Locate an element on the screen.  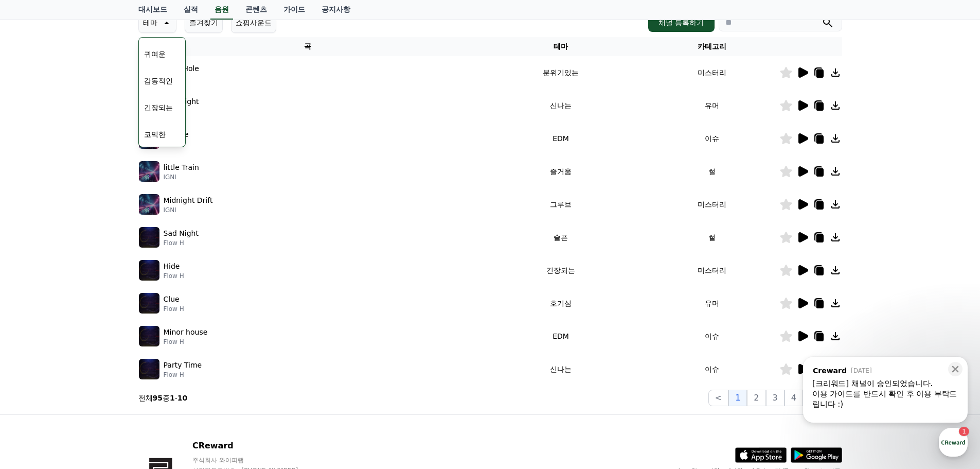
button: 감동적인 is located at coordinates (158, 81).